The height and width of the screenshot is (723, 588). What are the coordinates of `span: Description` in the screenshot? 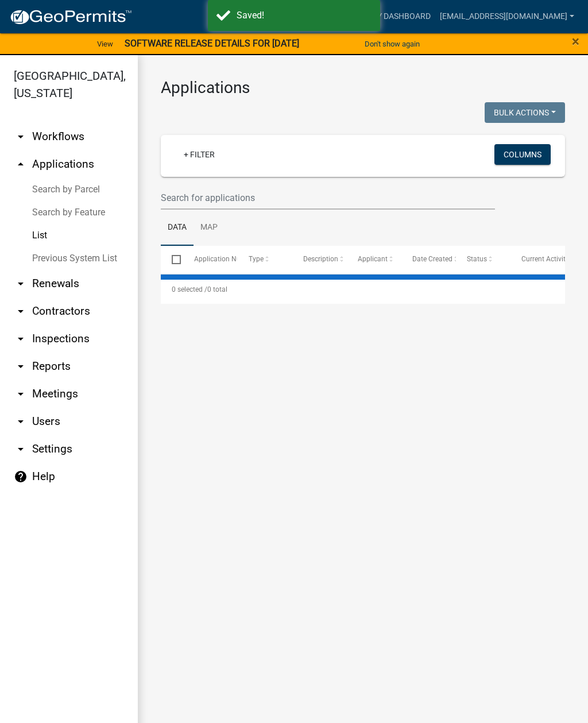 It's located at (321, 259).